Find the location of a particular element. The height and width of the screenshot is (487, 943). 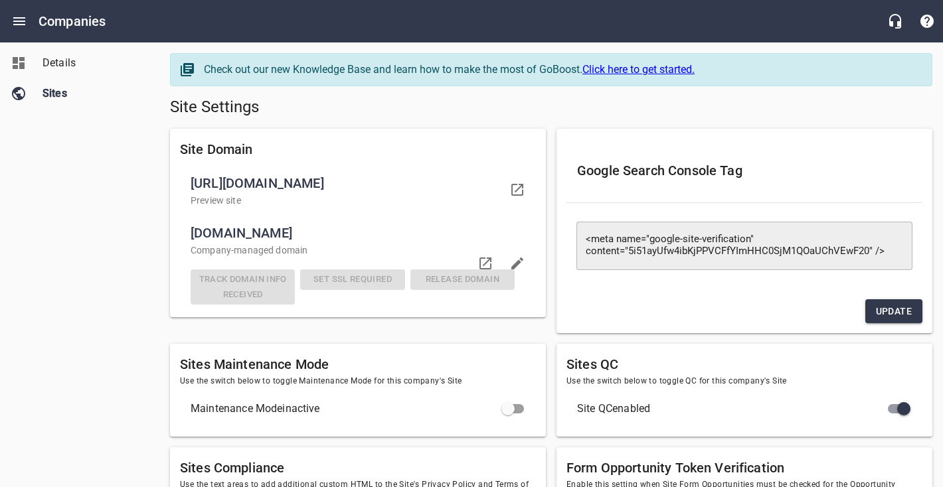

h6: Form Opportunity Token Verification is located at coordinates (744, 468).